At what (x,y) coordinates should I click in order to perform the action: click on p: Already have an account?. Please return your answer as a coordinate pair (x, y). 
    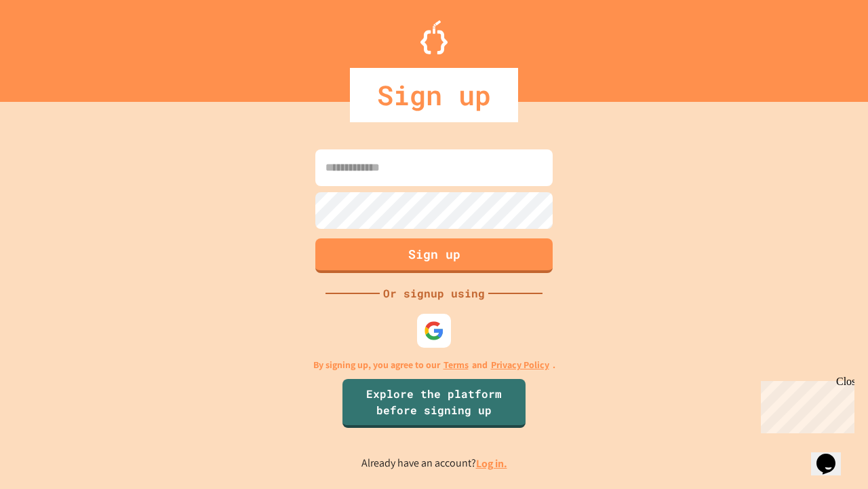
    Looking at the image, I should click on (434, 463).